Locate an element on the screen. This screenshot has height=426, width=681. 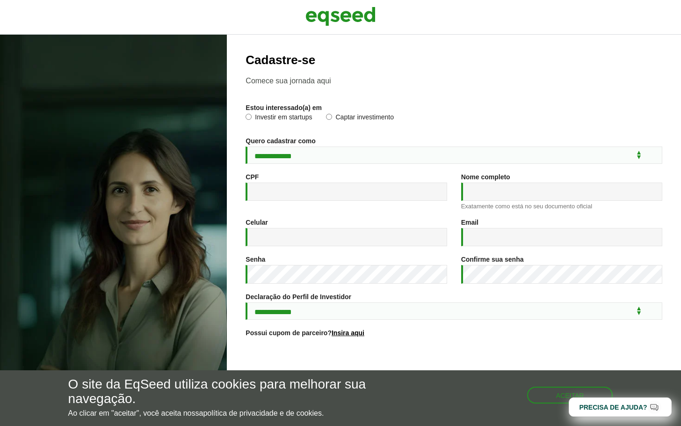
input: Investir em startups is located at coordinates (248, 116).